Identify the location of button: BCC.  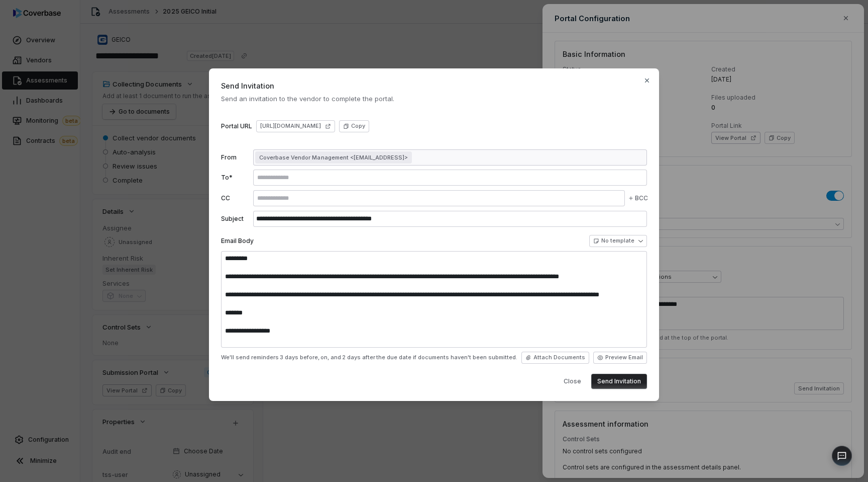
(638, 198).